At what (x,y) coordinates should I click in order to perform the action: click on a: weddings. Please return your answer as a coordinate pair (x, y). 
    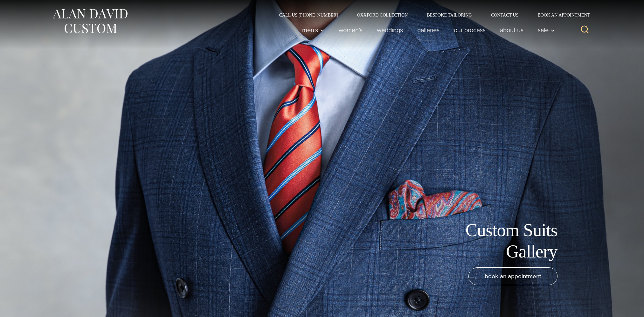
    Looking at the image, I should click on (389, 30).